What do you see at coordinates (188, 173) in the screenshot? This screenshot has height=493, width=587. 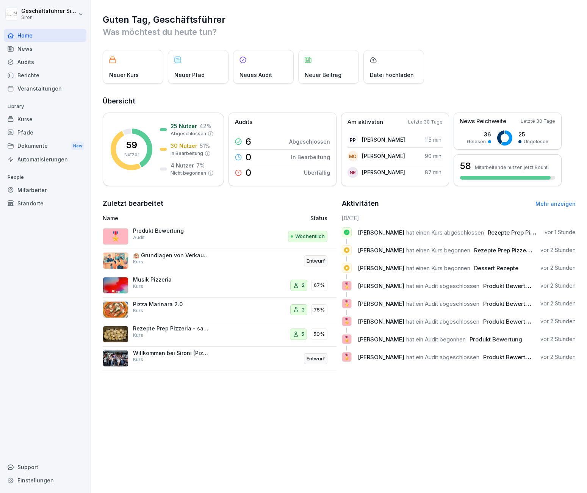 I see `p: Nicht begonnen` at bounding box center [188, 173].